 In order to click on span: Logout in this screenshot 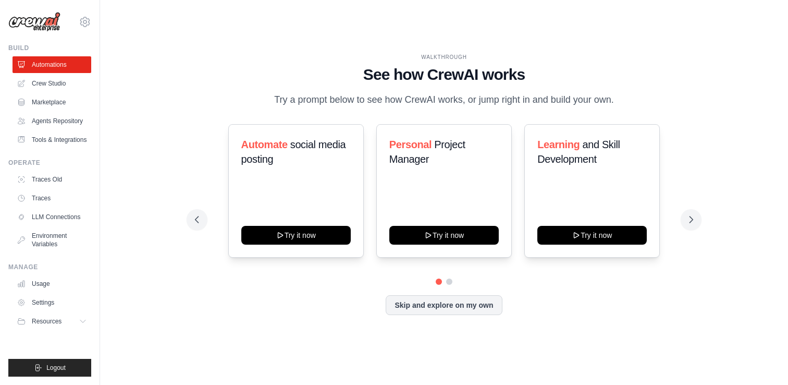, I will do `click(56, 367)`.